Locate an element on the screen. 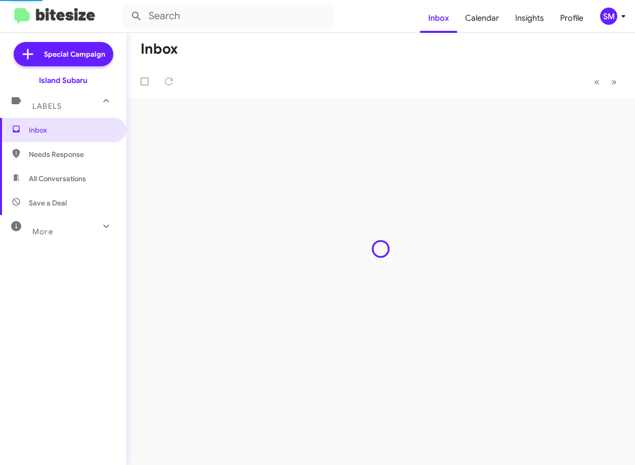 This screenshot has width=635, height=465. span: Special Campaign is located at coordinates (74, 54).